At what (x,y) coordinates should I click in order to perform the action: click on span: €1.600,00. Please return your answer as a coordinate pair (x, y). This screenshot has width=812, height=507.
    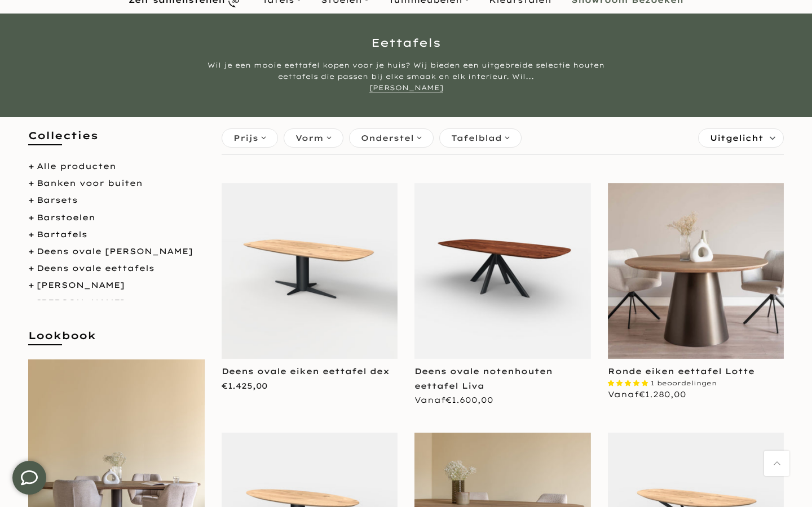
    Looking at the image, I should click on (469, 400).